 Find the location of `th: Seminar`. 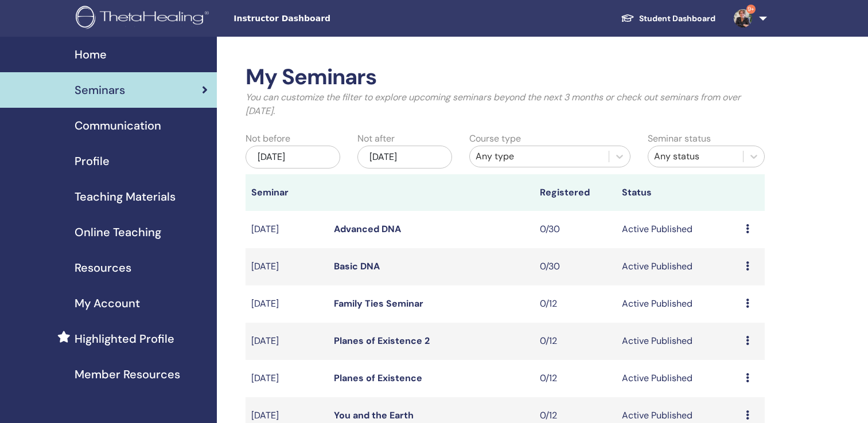

th: Seminar is located at coordinates (287, 193).